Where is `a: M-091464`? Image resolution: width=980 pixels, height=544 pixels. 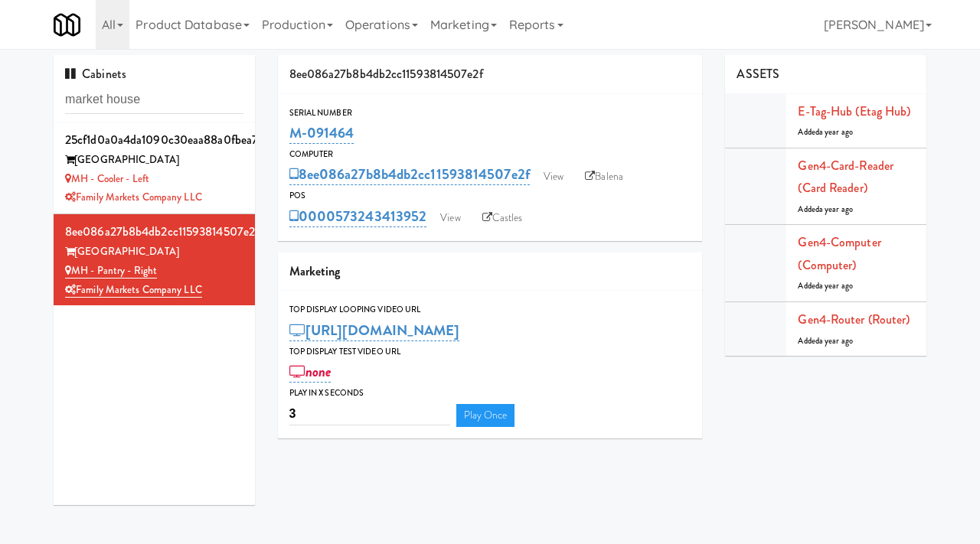 a: M-091464 is located at coordinates (322, 133).